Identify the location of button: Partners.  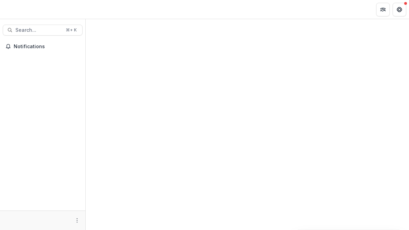
(383, 10).